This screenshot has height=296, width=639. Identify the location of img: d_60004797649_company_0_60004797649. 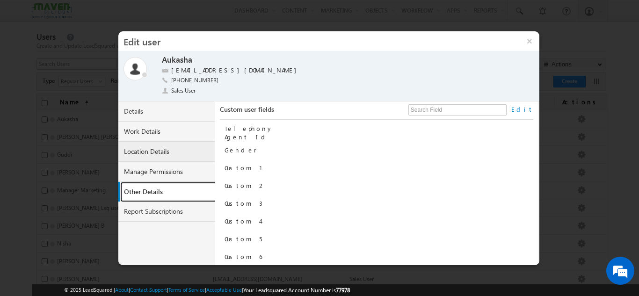
(28, 55).